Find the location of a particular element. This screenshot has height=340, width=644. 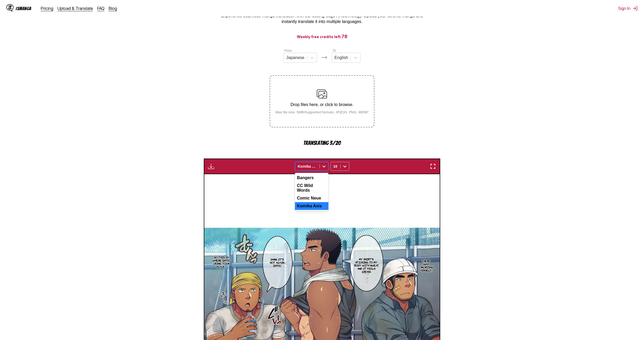

div: Bangers is located at coordinates (312, 178).